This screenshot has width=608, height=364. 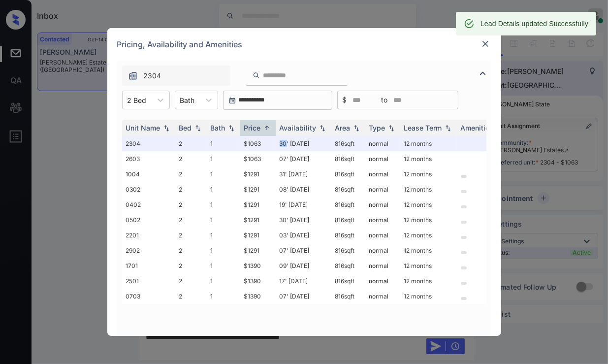 What do you see at coordinates (149, 204) in the screenshot?
I see `td: 0402` at bounding box center [149, 204].